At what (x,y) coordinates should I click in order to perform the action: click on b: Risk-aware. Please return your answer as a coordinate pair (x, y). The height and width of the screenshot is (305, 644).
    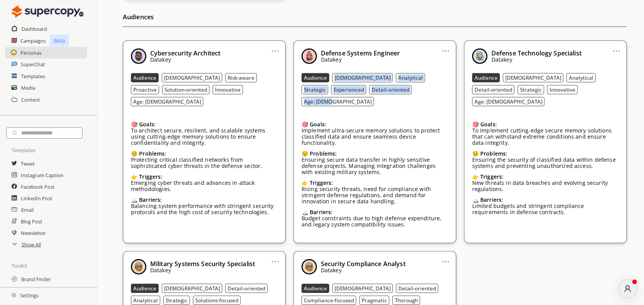
    Looking at the image, I should click on (242, 78).